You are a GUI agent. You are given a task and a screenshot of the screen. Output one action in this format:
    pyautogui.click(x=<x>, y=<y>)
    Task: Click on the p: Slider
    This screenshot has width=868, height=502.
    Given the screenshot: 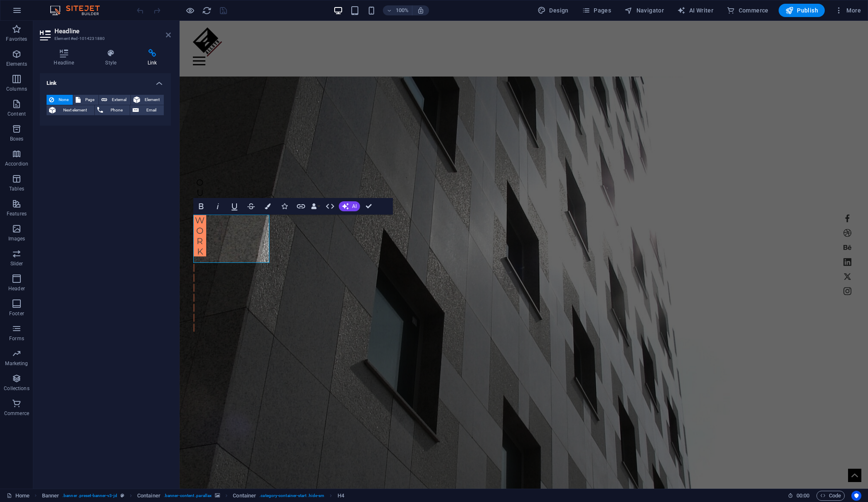 What is the action you would take?
    pyautogui.click(x=16, y=264)
    